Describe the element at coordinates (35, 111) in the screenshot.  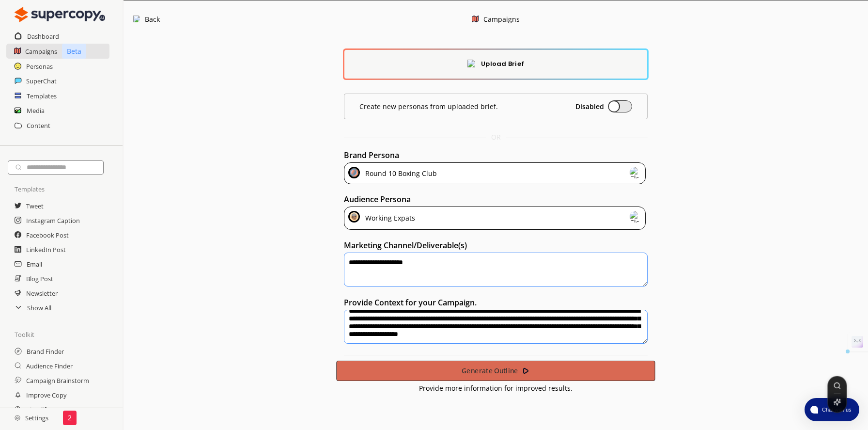
I see `h2: Media` at that location.